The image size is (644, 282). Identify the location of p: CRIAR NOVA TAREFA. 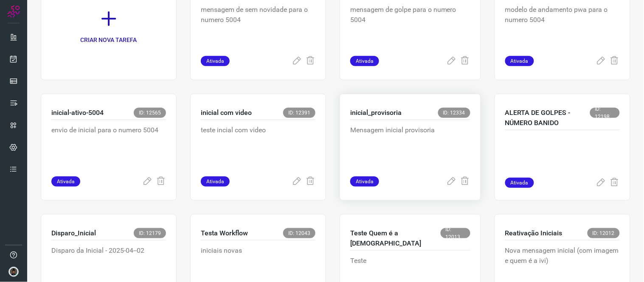
(109, 40).